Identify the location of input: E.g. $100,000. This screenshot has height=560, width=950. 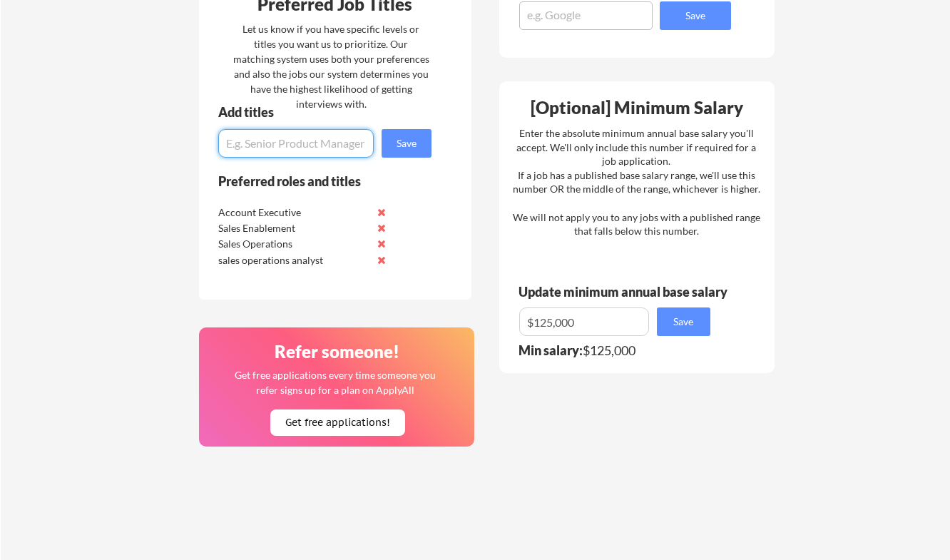
(584, 321).